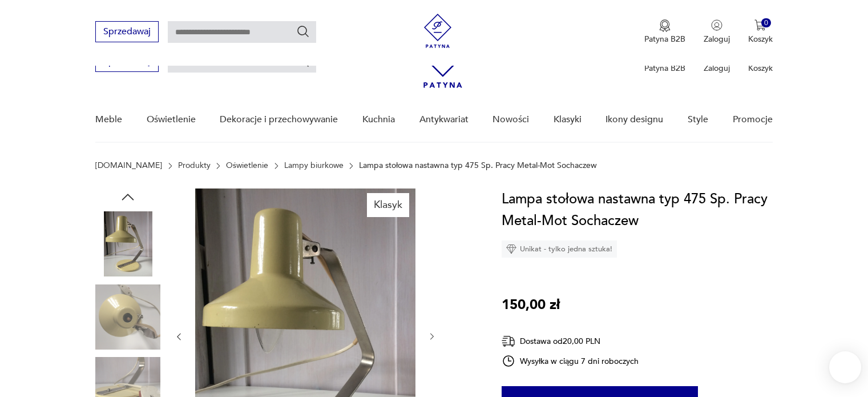  Describe the element at coordinates (766, 23) in the screenshot. I see `div: 0` at that location.